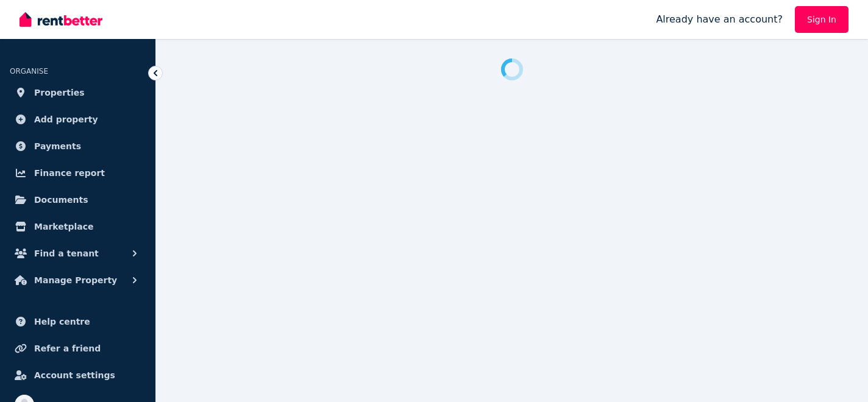  Describe the element at coordinates (74, 375) in the screenshot. I see `span: Account settings` at that location.